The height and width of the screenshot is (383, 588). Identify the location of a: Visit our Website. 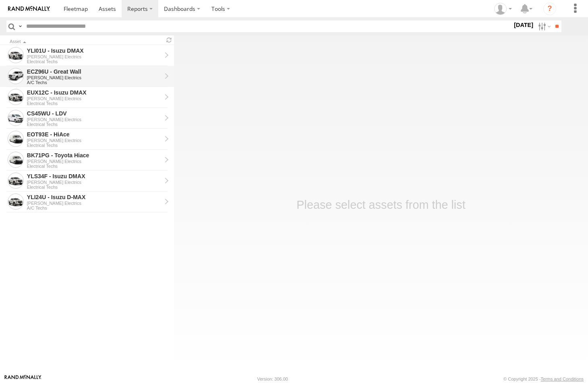
(23, 379).